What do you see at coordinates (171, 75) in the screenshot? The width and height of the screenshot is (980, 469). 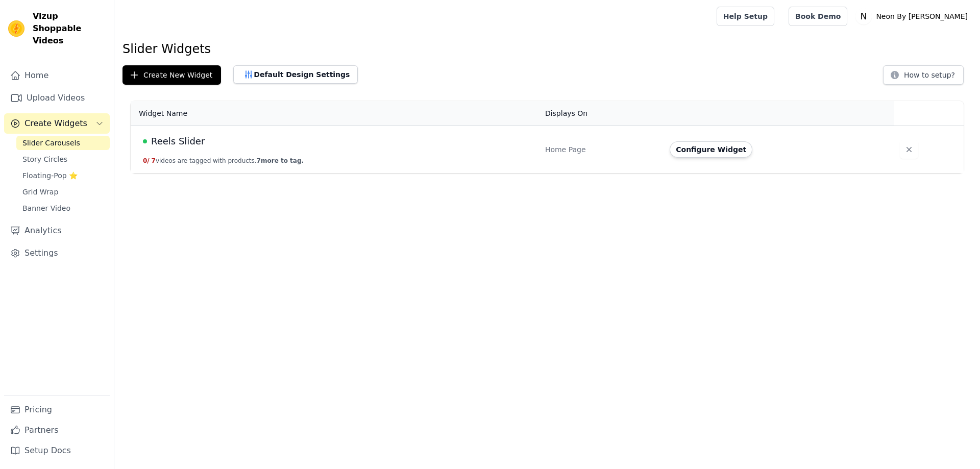 I see `button: Create New Widget` at bounding box center [171, 75].